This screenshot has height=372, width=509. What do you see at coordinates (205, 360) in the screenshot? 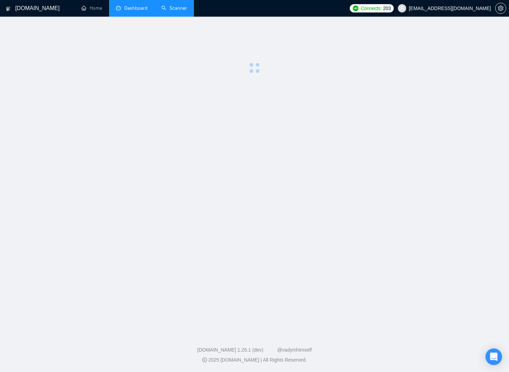
I see `span: copyright` at bounding box center [205, 360].